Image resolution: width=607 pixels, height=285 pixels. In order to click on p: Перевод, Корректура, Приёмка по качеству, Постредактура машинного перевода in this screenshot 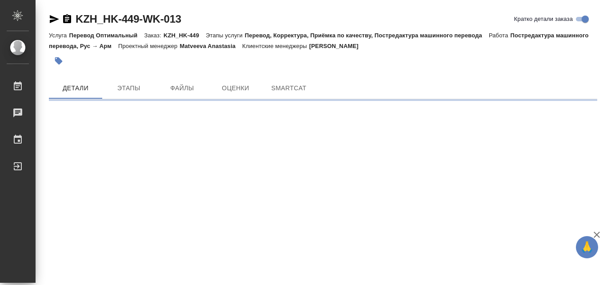, I will do `click(366, 35)`.